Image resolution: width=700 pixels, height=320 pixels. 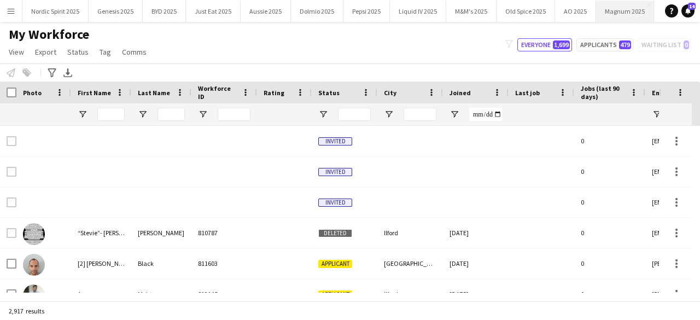 I want to click on a: Status, so click(x=78, y=52).